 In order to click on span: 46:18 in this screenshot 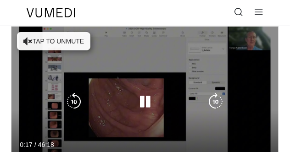, I will do `click(46, 145)`.